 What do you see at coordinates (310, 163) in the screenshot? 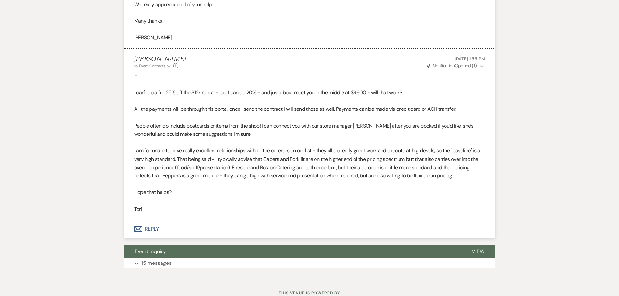
I see `p: I am fortunate to have really excellent relationships with all the caterers on our list - they al...` at bounding box center [310, 163].